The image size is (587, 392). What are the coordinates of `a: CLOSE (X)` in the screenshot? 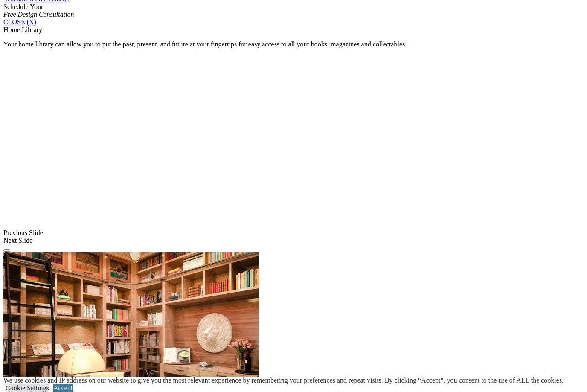 It's located at (19, 21).